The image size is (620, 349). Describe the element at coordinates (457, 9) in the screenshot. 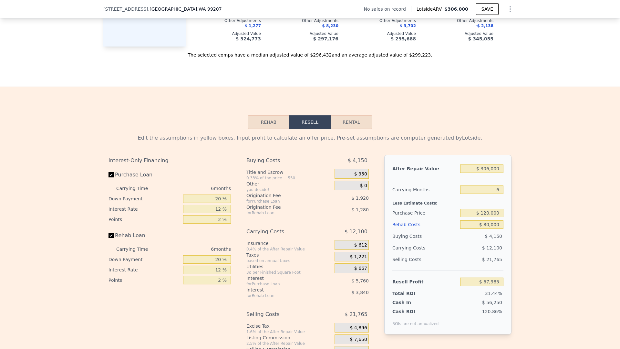

I see `span: $306,000` at that location.